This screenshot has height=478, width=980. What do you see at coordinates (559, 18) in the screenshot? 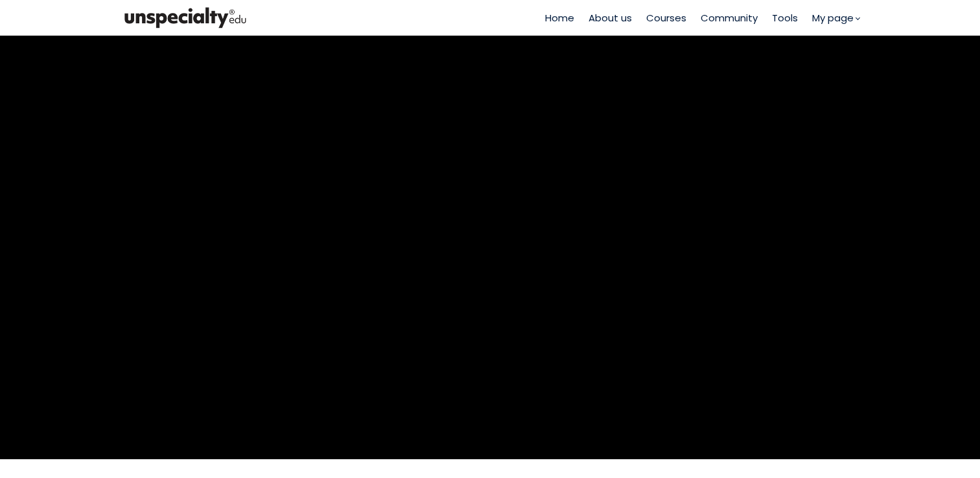
I see `a: Home` at bounding box center [559, 18].